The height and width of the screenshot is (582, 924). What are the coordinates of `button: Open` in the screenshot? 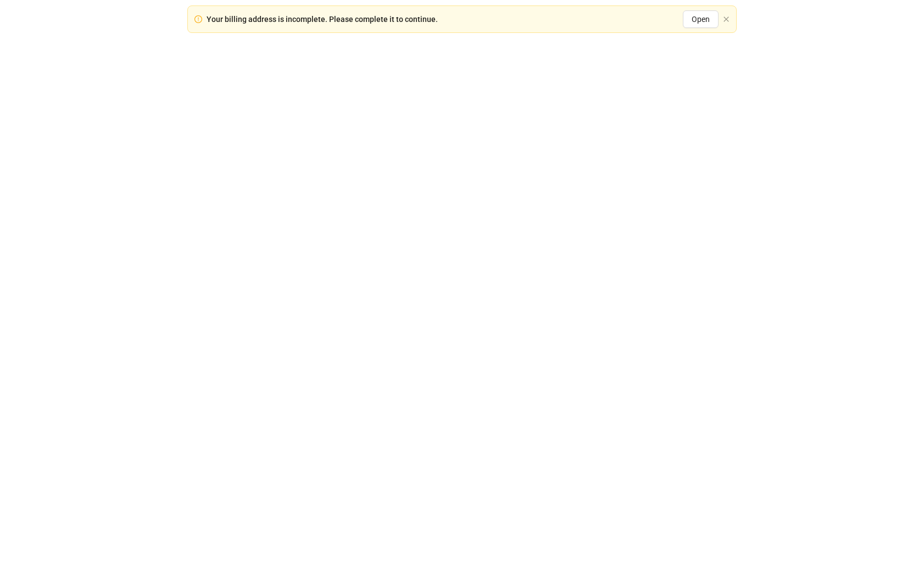 It's located at (700, 20).